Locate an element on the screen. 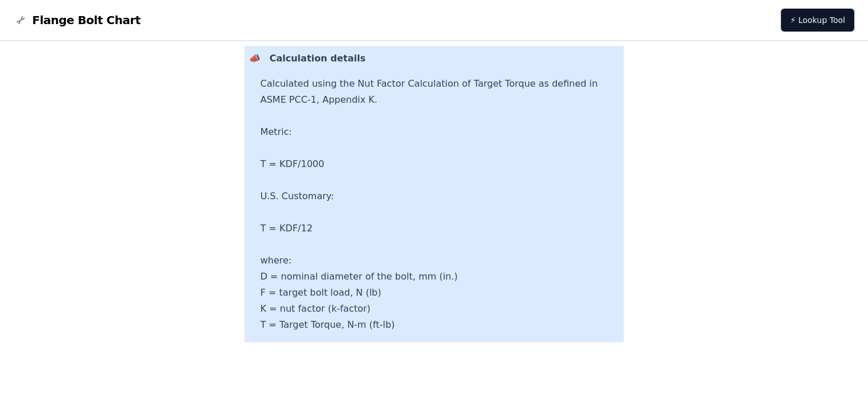 This screenshot has height=411, width=868. span: Flange Bolt Chart is located at coordinates (86, 20).